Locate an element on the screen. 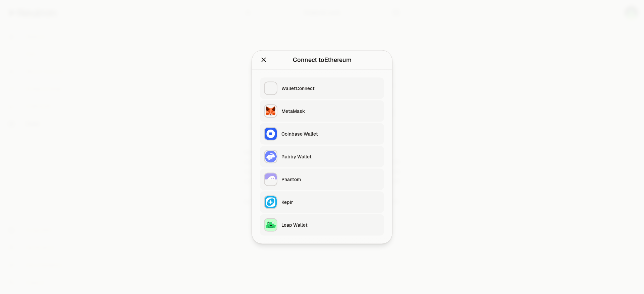 Image resolution: width=644 pixels, height=294 pixels. button: Coinbase WalletCoinbase Wallet is located at coordinates (322, 134).